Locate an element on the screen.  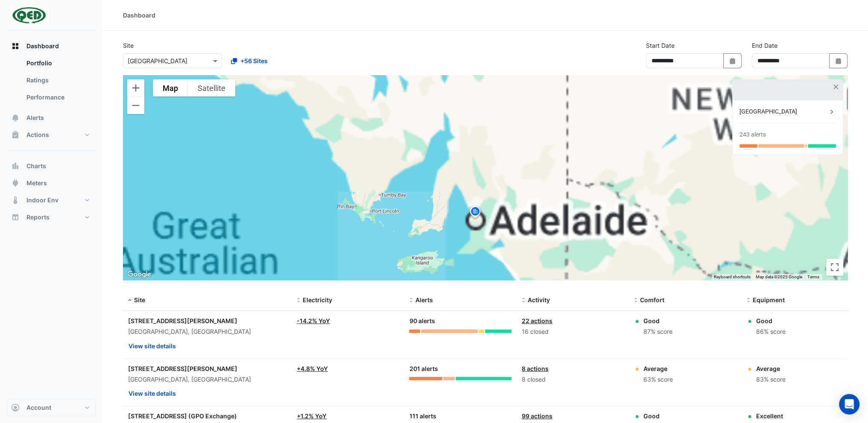
button: Actions is located at coordinates (51, 135).